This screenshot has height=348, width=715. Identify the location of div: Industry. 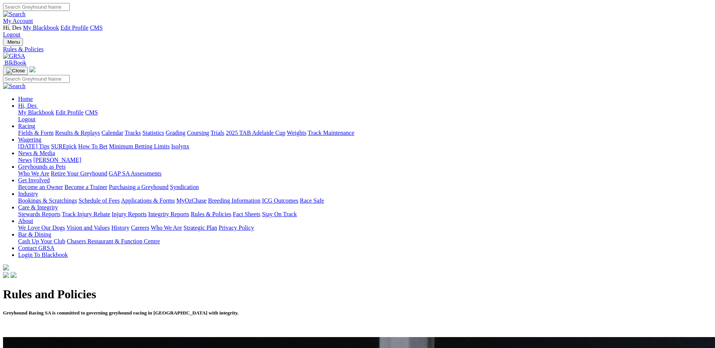
(365, 201).